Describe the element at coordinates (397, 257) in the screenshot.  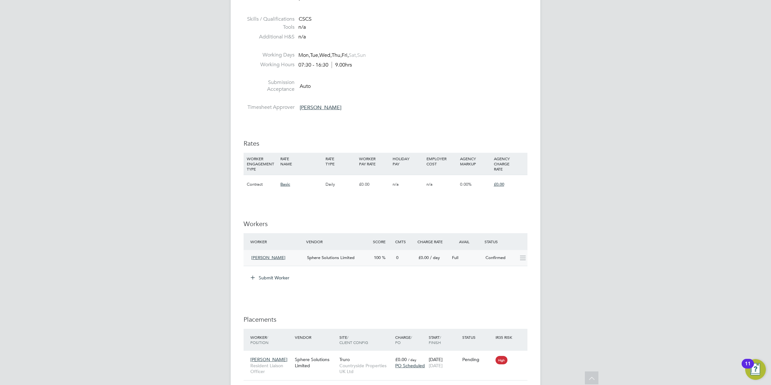
I see `span: 0` at that location.